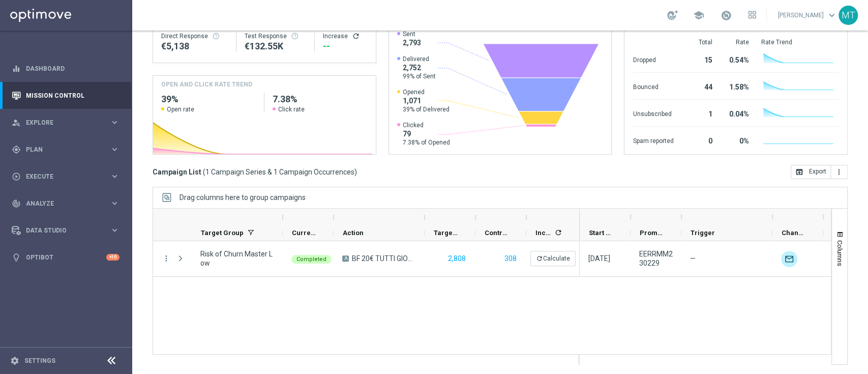 This screenshot has height=374, width=868. Describe the element at coordinates (419, 68) in the screenshot. I see `span: 2,752` at that location.